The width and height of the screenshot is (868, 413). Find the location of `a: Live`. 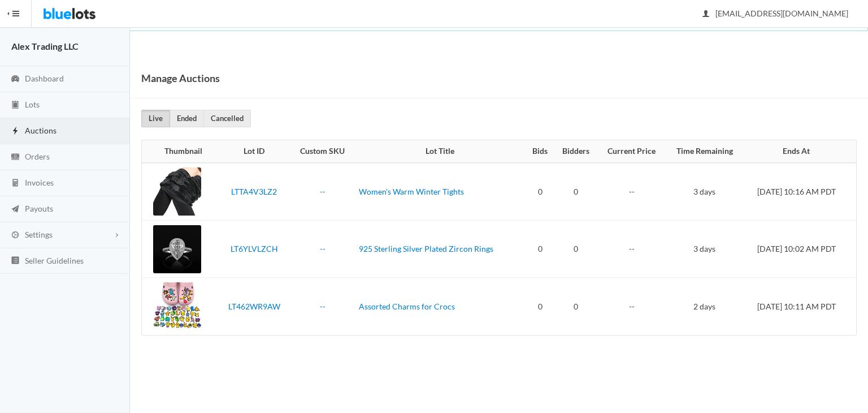

a: Live is located at coordinates (155, 118).